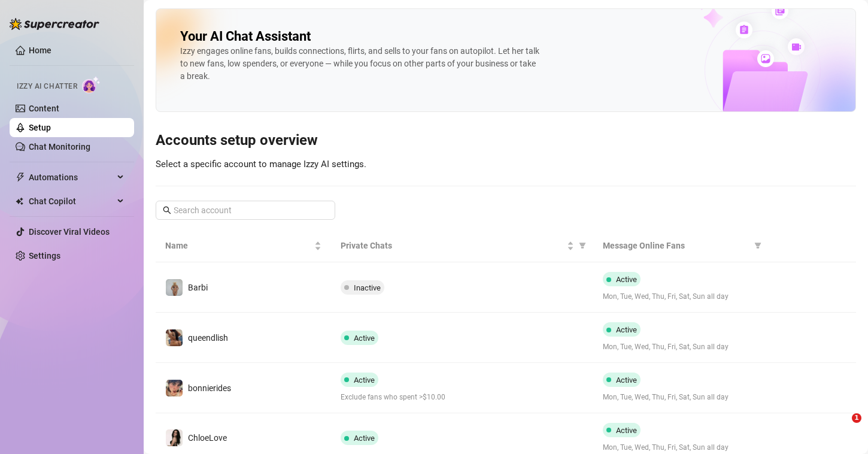 This screenshot has height=454, width=868. What do you see at coordinates (174, 438) in the screenshot?
I see `img: ChloeLove` at bounding box center [174, 438].